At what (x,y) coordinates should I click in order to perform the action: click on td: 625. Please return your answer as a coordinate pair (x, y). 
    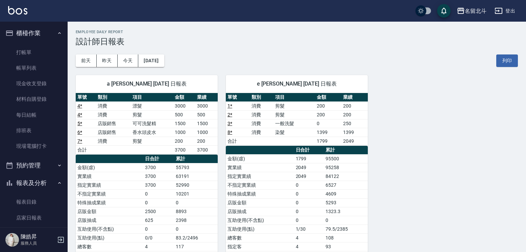
    Looking at the image, I should click on (159, 220).